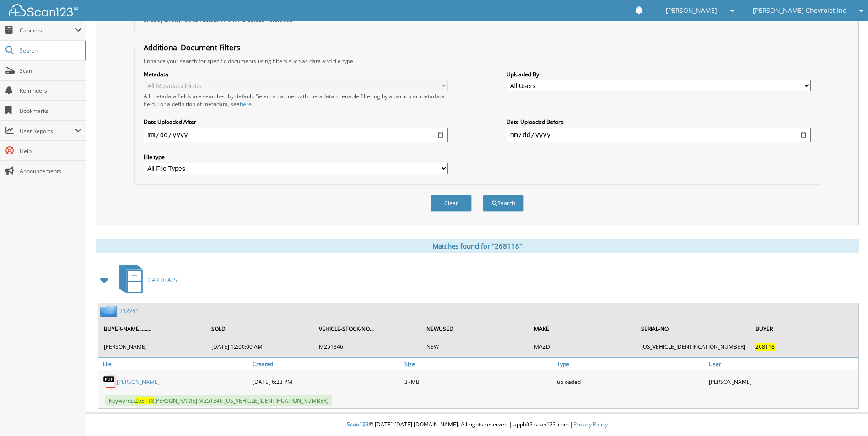 The image size is (868, 436). Describe the element at coordinates (804, 328) in the screenshot. I see `th: BUYER` at that location.